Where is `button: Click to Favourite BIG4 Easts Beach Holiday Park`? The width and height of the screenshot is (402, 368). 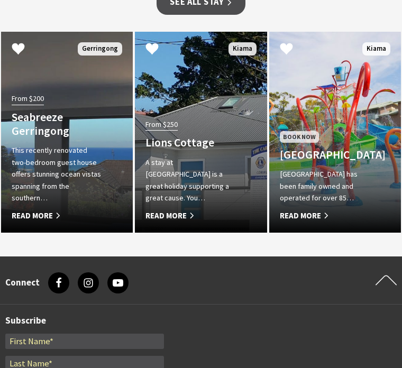
button: Click to Favourite BIG4 Easts Beach Holiday Park is located at coordinates (286, 50).